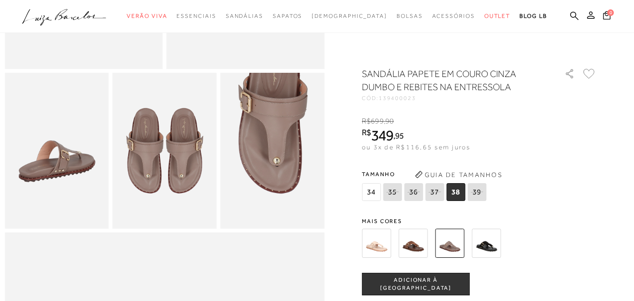  Describe the element at coordinates (410, 16) in the screenshot. I see `span: Bolsas` at that location.